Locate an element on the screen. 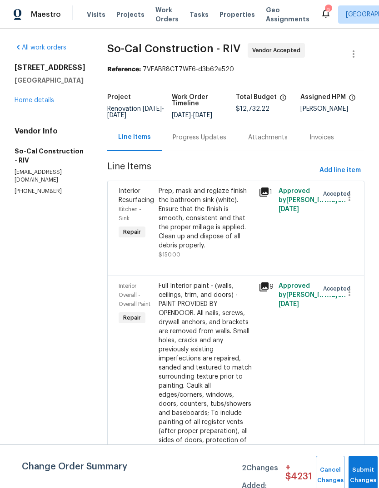 The image size is (379, 488). span: Geo Assignments is located at coordinates (287, 15).